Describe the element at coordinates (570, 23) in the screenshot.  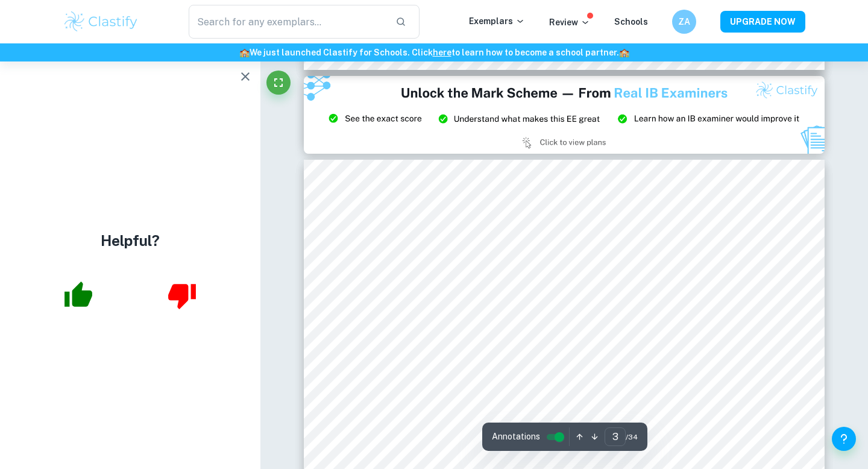
I see `p: Review` at that location.